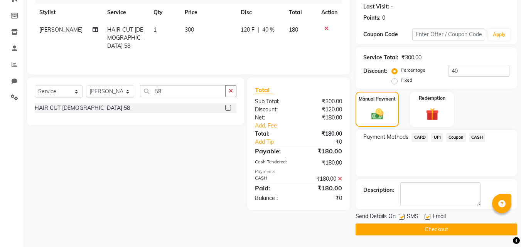  I want to click on div: Balance :, so click(274, 198).